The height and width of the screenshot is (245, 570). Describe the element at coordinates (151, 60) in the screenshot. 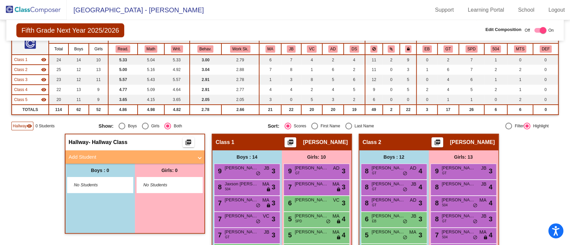

I see `td: 5.04` at that location.